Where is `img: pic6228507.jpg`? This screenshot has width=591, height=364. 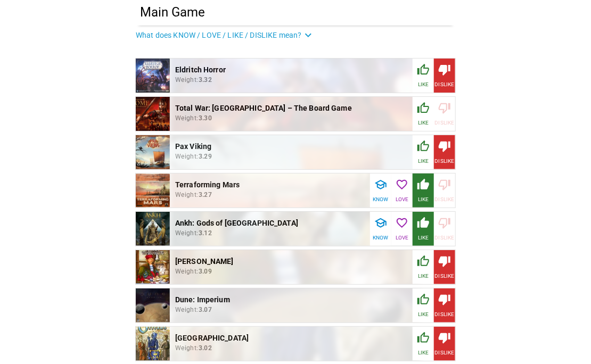
img: pic6228507.jpg is located at coordinates (153, 344).